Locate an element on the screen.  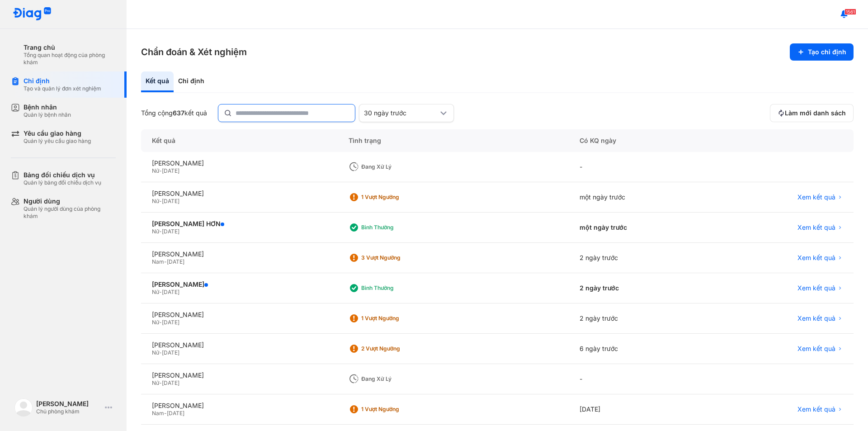
span: 1561 is located at coordinates (850, 11).